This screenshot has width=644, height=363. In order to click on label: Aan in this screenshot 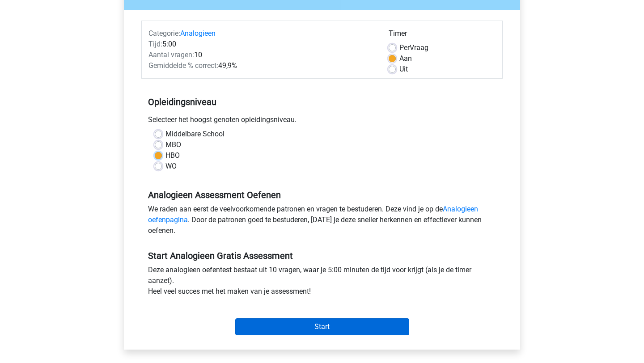, I will do `click(405, 59)`.